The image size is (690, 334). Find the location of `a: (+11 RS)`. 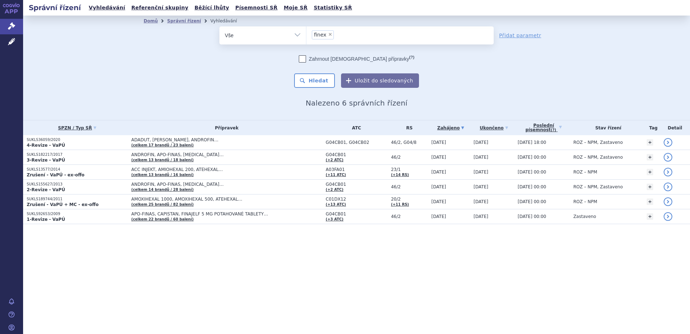

a: (+11 RS) is located at coordinates (400, 204).